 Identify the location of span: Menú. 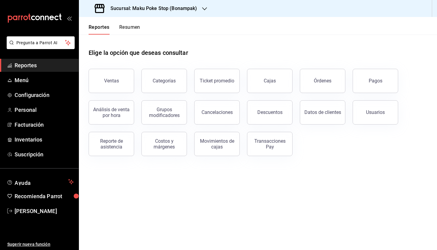
(44, 80).